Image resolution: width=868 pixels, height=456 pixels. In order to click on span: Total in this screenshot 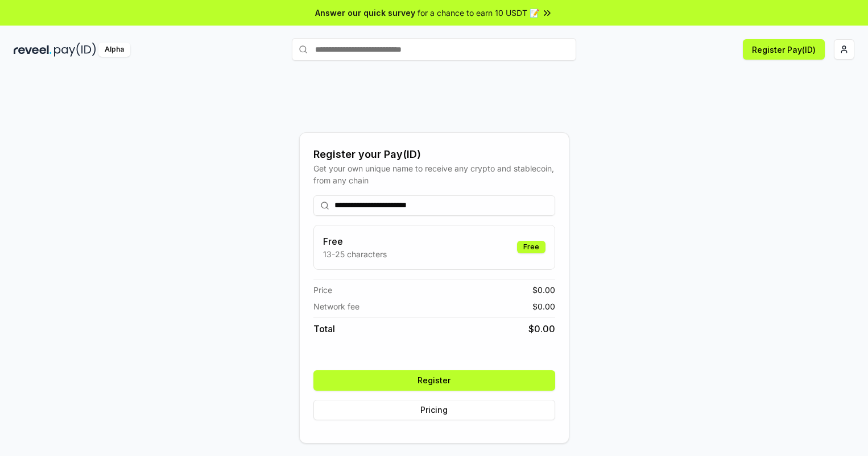, I will do `click(324, 329)`.